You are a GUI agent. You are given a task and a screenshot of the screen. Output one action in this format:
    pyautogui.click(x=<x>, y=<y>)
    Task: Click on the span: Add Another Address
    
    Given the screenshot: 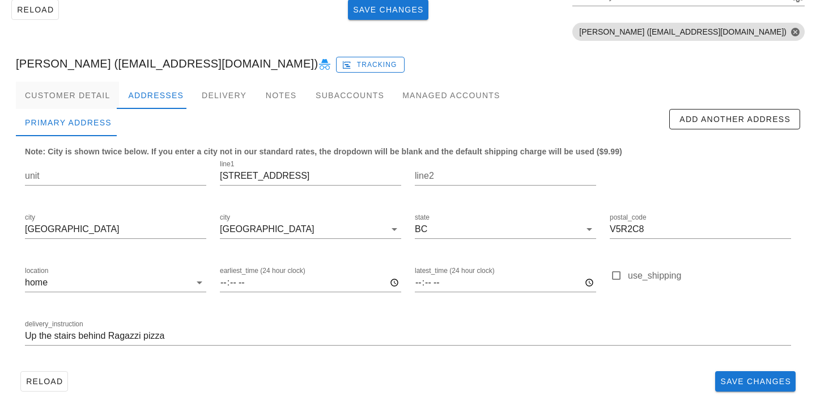 What is the action you would take?
    pyautogui.click(x=735, y=119)
    